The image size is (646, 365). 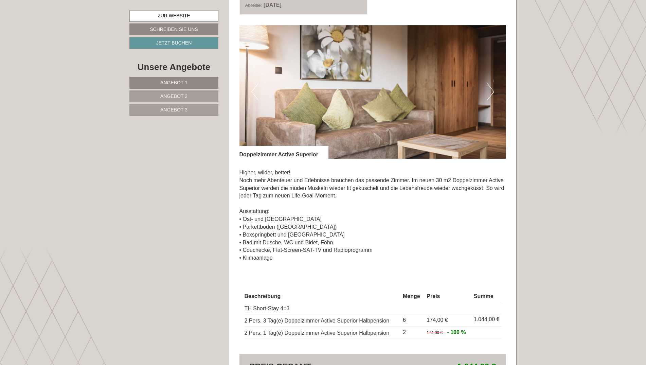 What do you see at coordinates (412, 320) in the screenshot?
I see `td: 6` at bounding box center [412, 320].